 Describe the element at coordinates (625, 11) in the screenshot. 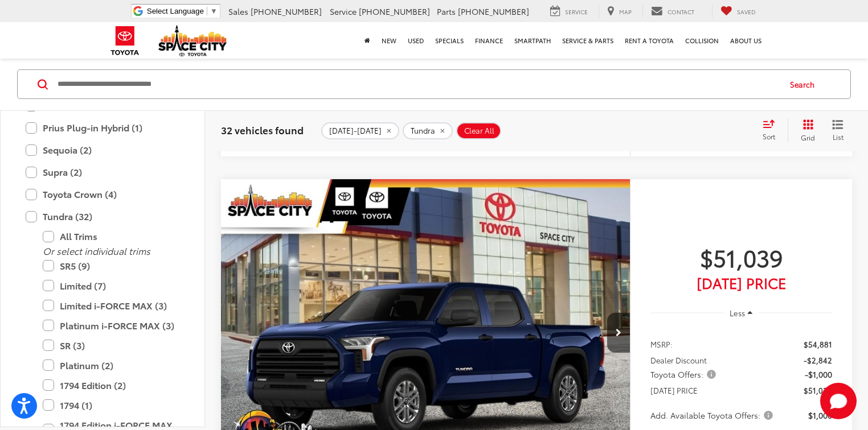

I see `span: Map` at that location.